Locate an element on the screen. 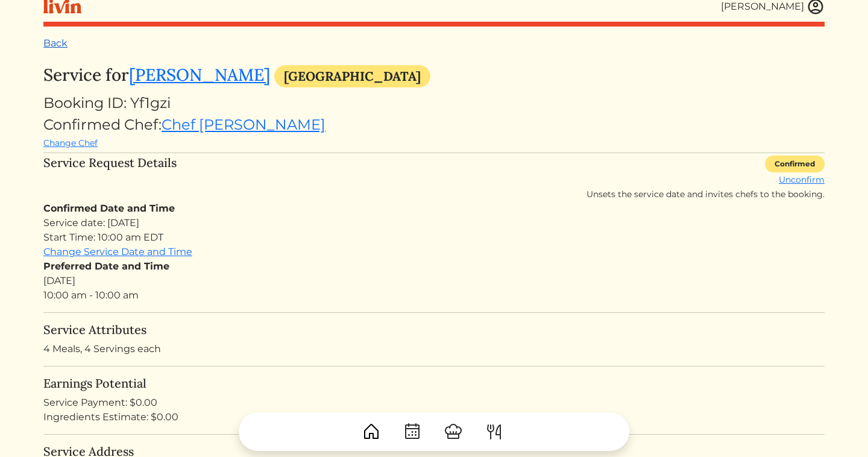 This screenshot has width=868, height=457. a: Change Service Date and Time is located at coordinates (118, 251).